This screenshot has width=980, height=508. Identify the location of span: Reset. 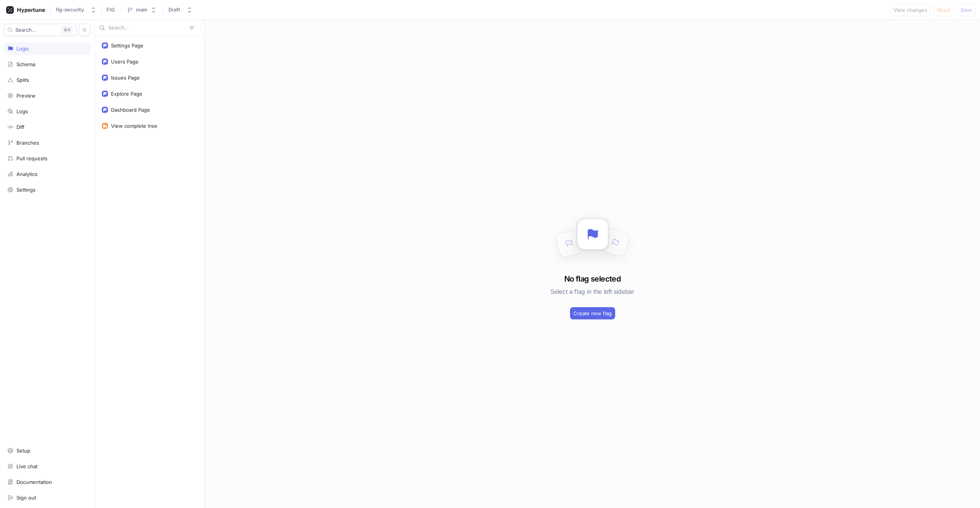
(944, 10).